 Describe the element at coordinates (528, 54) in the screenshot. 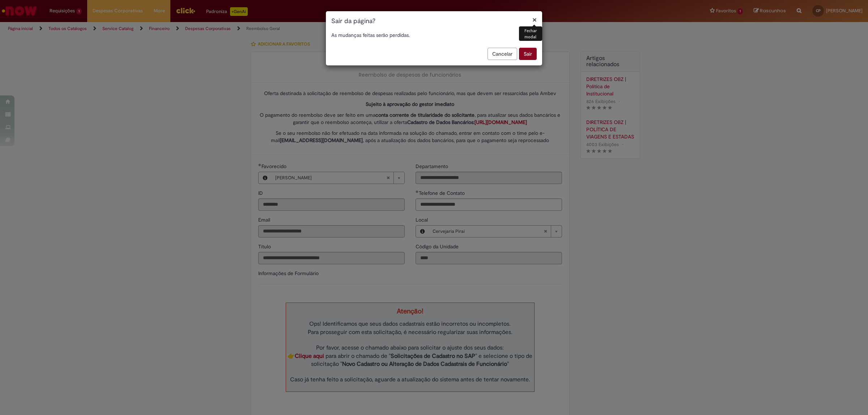

I see `button: Sair` at that location.